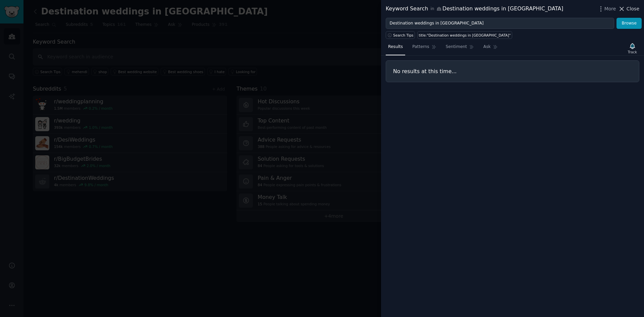  Describe the element at coordinates (606, 9) in the screenshot. I see `button: More` at that location.